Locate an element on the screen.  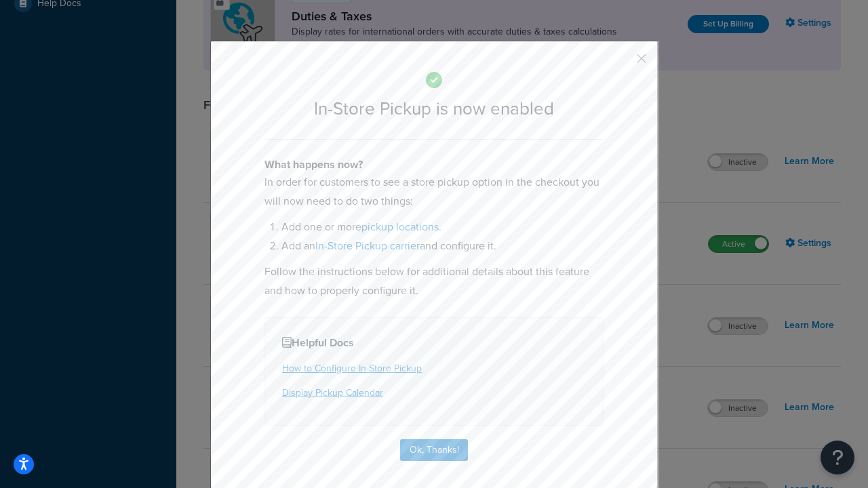
h4: What happens now? is located at coordinates (434, 165).